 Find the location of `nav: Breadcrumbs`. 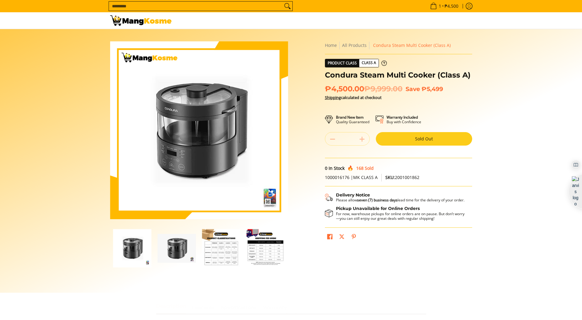

nav: Breadcrumbs is located at coordinates (399, 45).